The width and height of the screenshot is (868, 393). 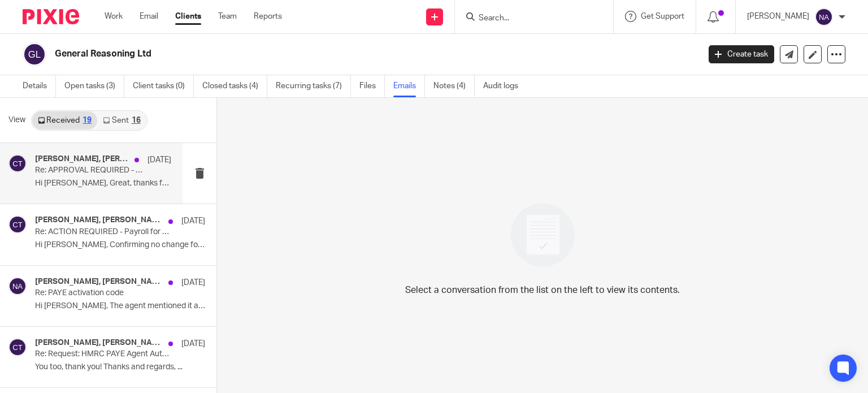 What do you see at coordinates (51, 16) in the screenshot?
I see `img: Pixie` at bounding box center [51, 16].